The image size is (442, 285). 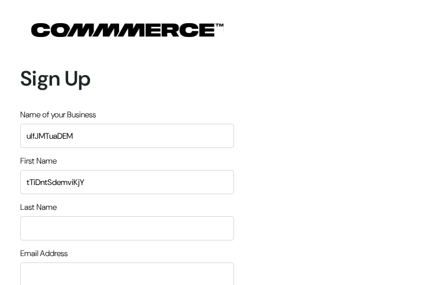 I want to click on label: Last Name, so click(x=38, y=207).